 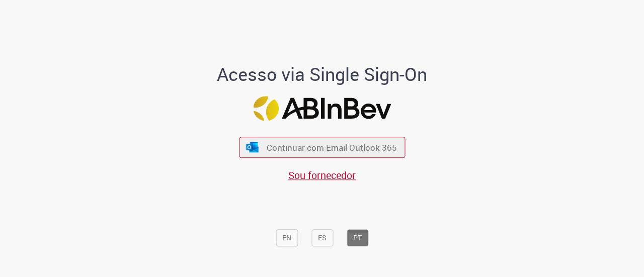 What do you see at coordinates (322, 147) in the screenshot?
I see `button: ícone Azure/Microsoft 360 Continuar com Email Outlook 365` at bounding box center [322, 147].